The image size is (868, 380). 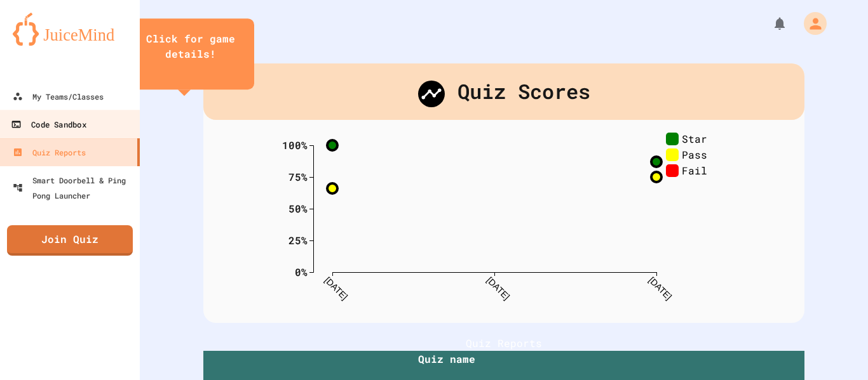 What do you see at coordinates (295, 145) in the screenshot?
I see `text: 100%` at bounding box center [295, 145].